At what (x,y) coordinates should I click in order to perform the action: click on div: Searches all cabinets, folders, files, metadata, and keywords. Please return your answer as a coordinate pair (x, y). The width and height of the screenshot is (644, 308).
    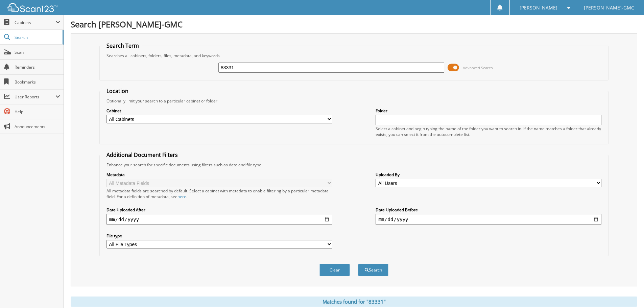
    Looking at the image, I should click on (354, 55).